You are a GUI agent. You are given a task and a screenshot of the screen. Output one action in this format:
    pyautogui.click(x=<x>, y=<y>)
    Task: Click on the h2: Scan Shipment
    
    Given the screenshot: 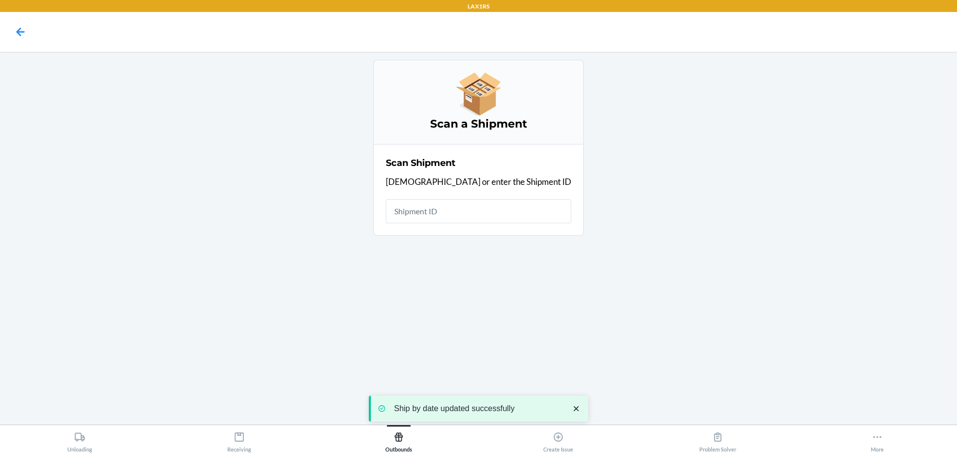 What is the action you would take?
    pyautogui.click(x=421, y=163)
    